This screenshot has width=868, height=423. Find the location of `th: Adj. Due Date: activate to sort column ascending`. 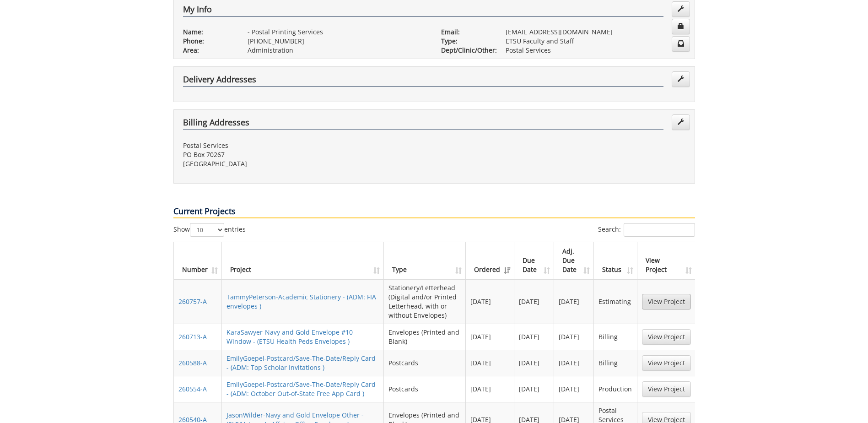

th: Adj. Due Date: activate to sort column ascending is located at coordinates (574, 260).